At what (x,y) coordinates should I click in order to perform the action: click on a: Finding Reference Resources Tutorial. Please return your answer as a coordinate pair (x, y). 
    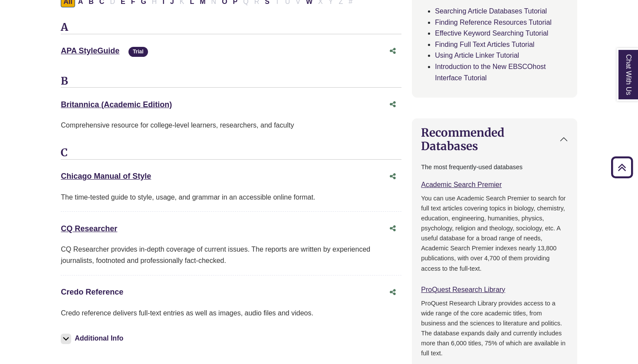
    Looking at the image, I should click on (493, 22).